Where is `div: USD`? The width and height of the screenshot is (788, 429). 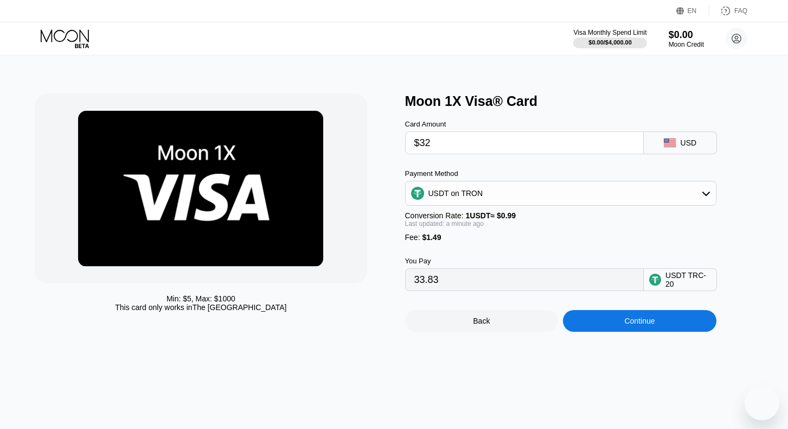 div: USD is located at coordinates (689, 143).